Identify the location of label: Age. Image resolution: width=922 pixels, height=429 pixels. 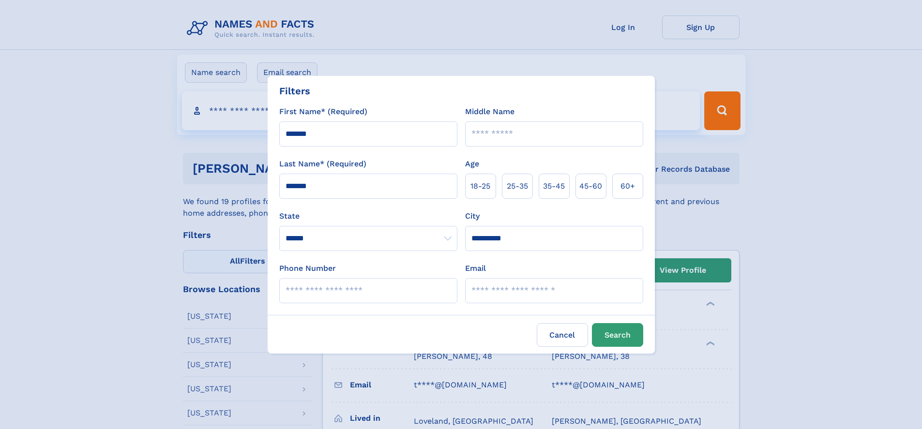
(472, 164).